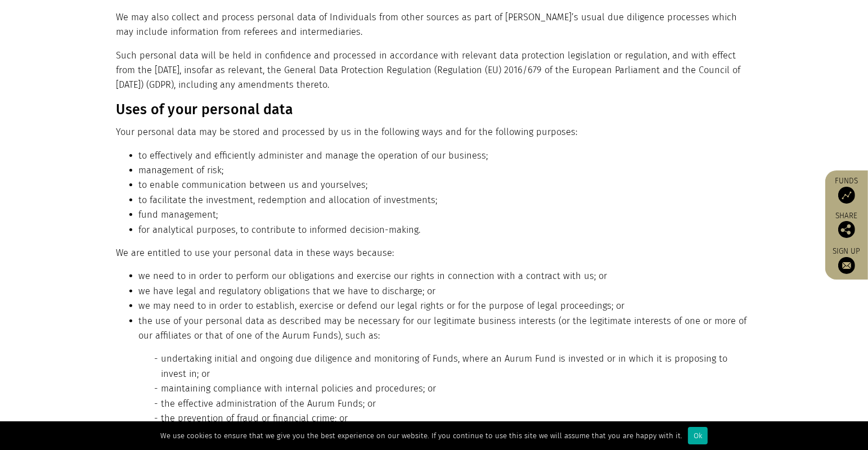 This screenshot has height=450, width=868. What do you see at coordinates (847, 190) in the screenshot?
I see `a: Funds` at bounding box center [847, 190].